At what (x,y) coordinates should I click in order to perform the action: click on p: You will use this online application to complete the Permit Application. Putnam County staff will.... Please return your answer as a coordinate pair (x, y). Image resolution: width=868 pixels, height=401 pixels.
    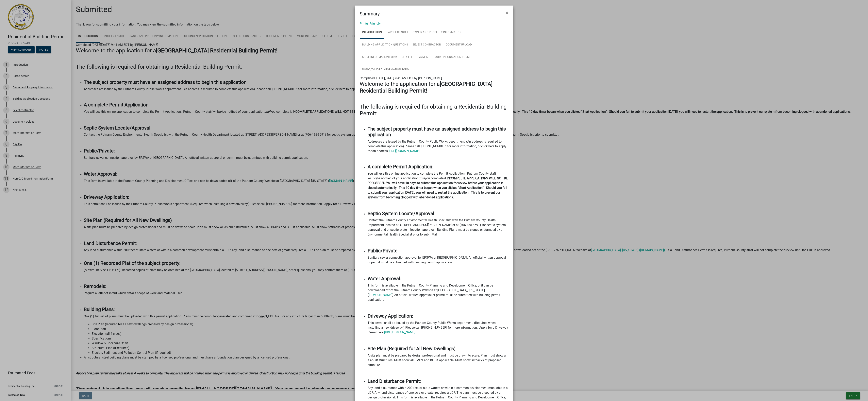
    Looking at the image, I should click on (438, 186).